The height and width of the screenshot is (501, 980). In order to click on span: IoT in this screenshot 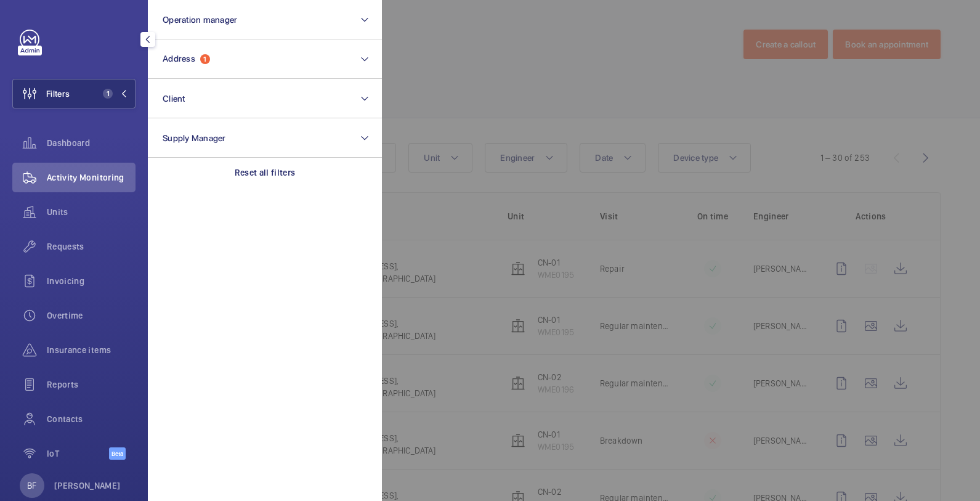, I will do `click(77, 454)`.